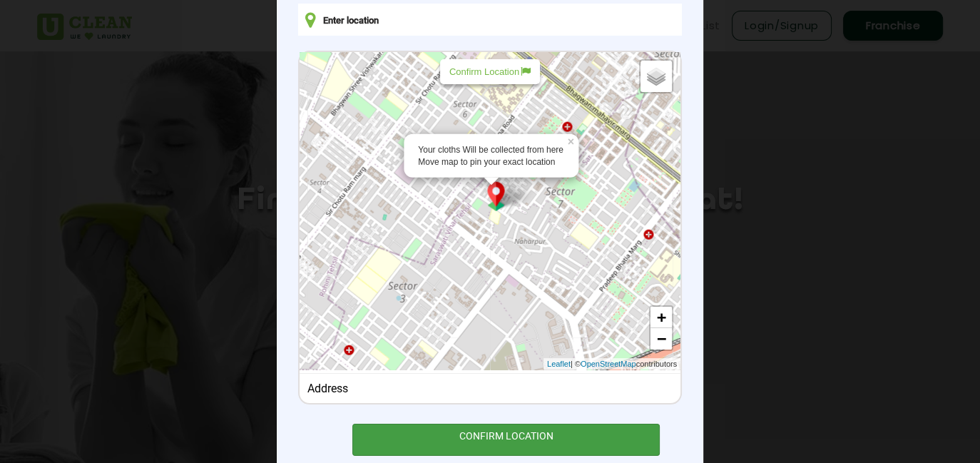 The image size is (980, 463). I want to click on a: Leaflet, so click(559, 364).